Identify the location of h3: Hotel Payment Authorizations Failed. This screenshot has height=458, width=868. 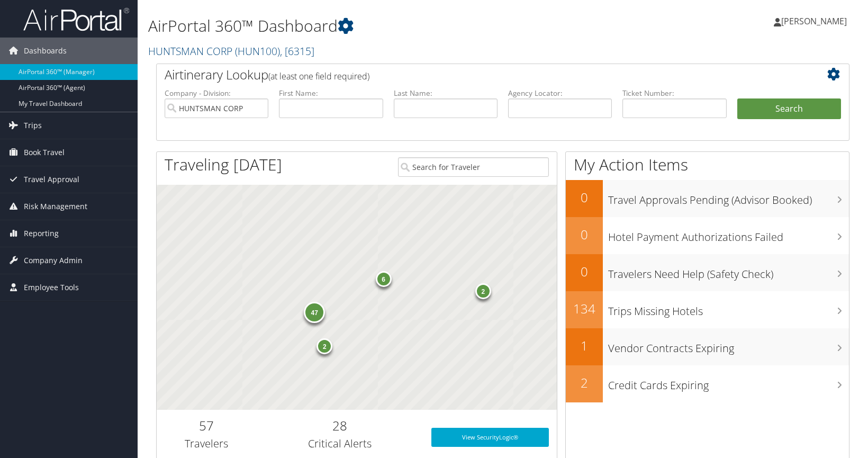
(728, 234).